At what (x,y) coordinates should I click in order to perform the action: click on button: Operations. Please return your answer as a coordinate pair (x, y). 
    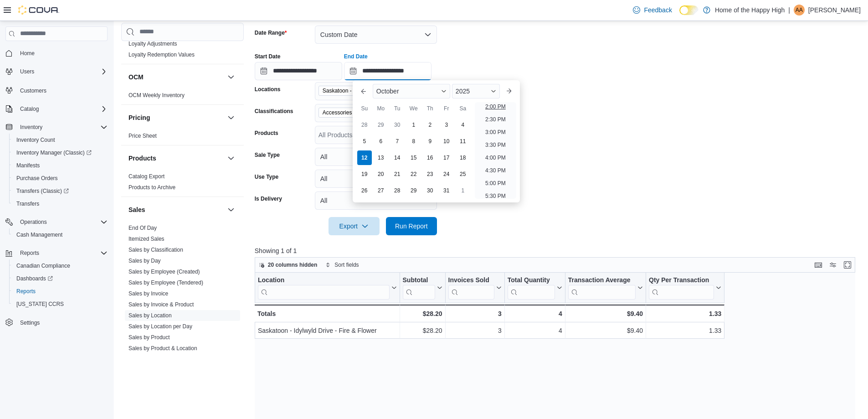
    Looking at the image, I should click on (33, 222).